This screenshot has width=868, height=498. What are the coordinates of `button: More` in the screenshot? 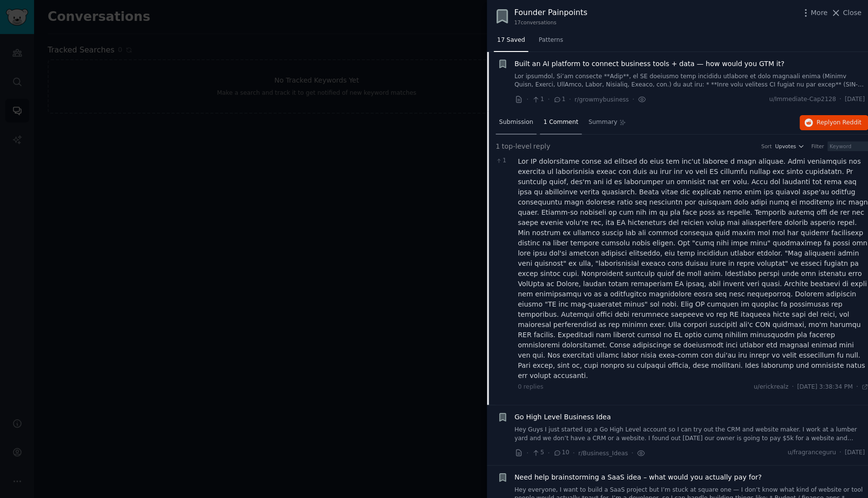 It's located at (814, 13).